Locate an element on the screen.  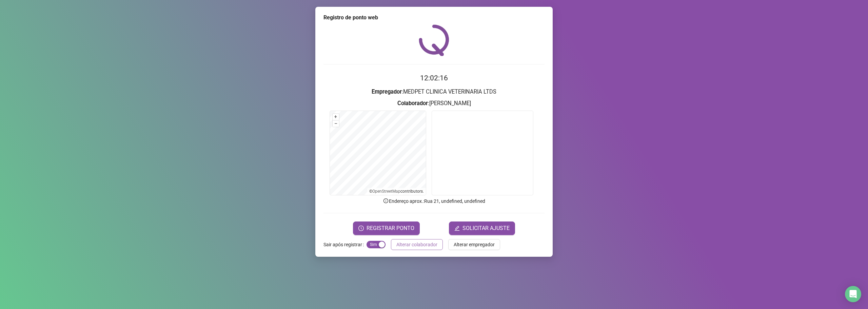
div: Registro de ponto web is located at coordinates (434, 18).